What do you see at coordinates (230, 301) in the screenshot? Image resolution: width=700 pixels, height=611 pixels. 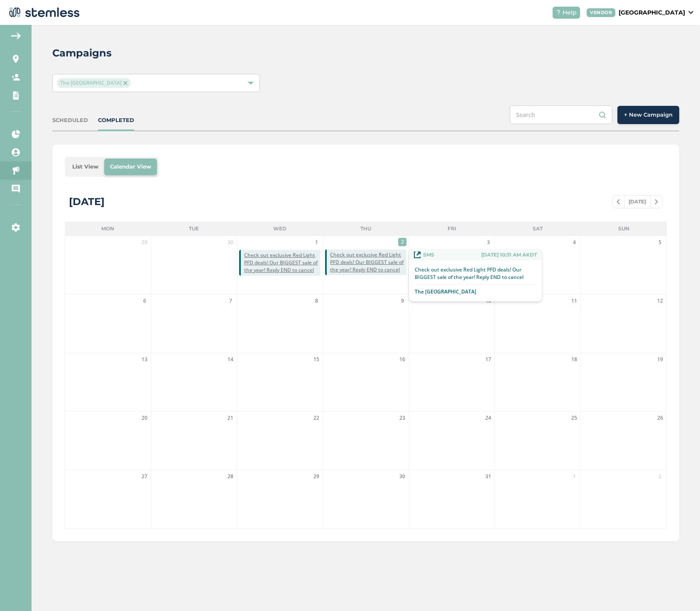 I see `span: 7` at bounding box center [230, 301].